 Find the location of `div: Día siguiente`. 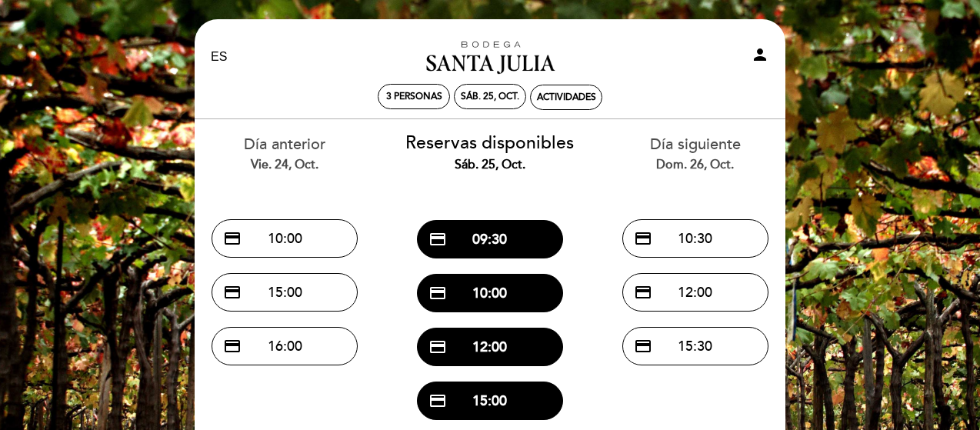

div: Día siguiente is located at coordinates (694, 153).